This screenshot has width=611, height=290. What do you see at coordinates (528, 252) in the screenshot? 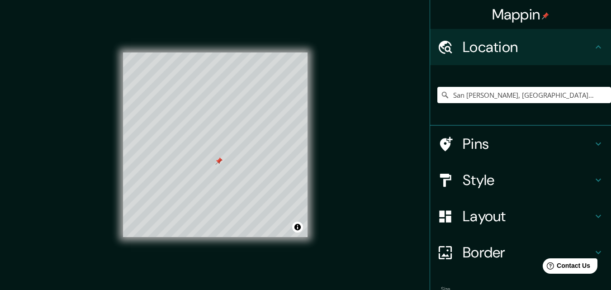
I see `h4: Border` at bounding box center [528, 252].